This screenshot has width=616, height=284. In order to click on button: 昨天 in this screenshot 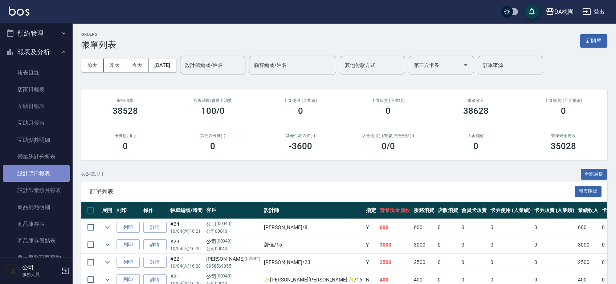, I will do `click(115, 65)`.